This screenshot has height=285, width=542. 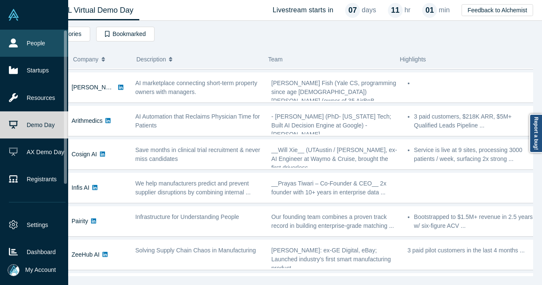 I want to click on button: Company, so click(x=100, y=59).